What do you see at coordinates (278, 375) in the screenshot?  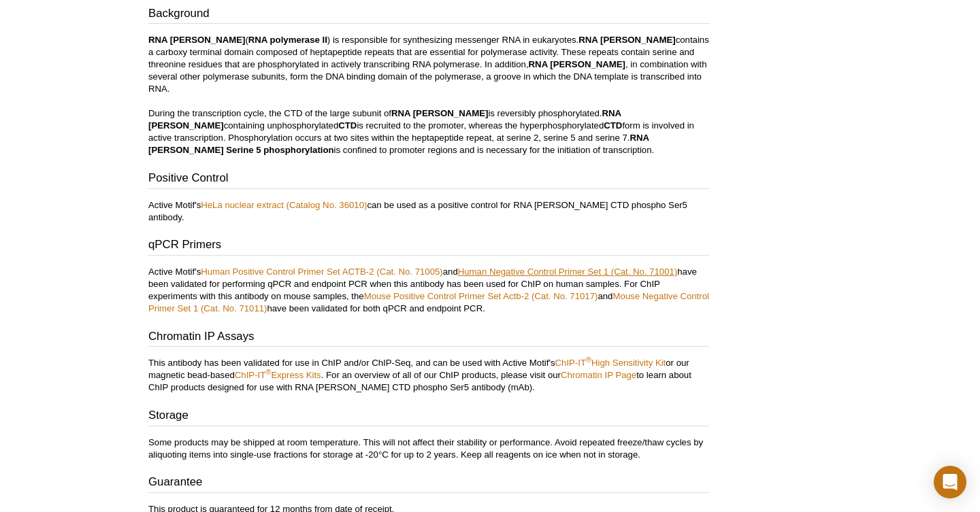 I see `a: ChIP-IT®Express Kits` at bounding box center [278, 375].